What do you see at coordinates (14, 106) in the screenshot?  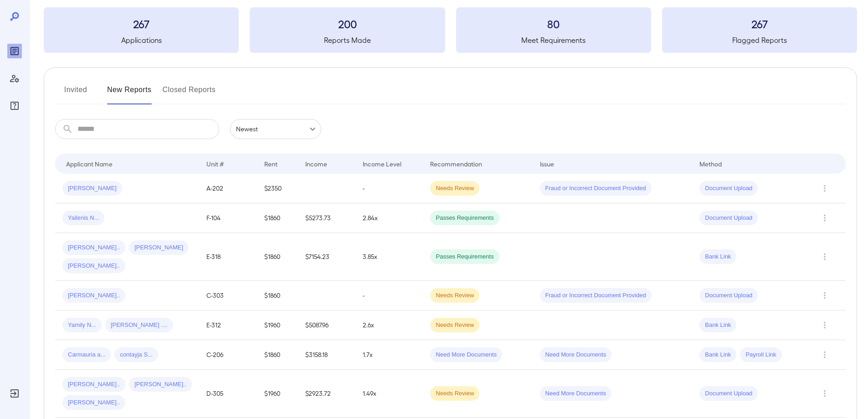 I see `div: FAQ` at bounding box center [14, 106].